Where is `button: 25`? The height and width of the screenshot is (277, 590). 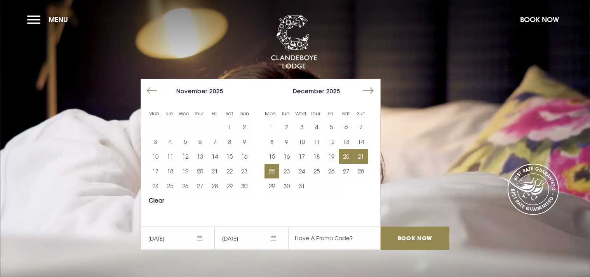 button: 25 is located at coordinates (316, 171).